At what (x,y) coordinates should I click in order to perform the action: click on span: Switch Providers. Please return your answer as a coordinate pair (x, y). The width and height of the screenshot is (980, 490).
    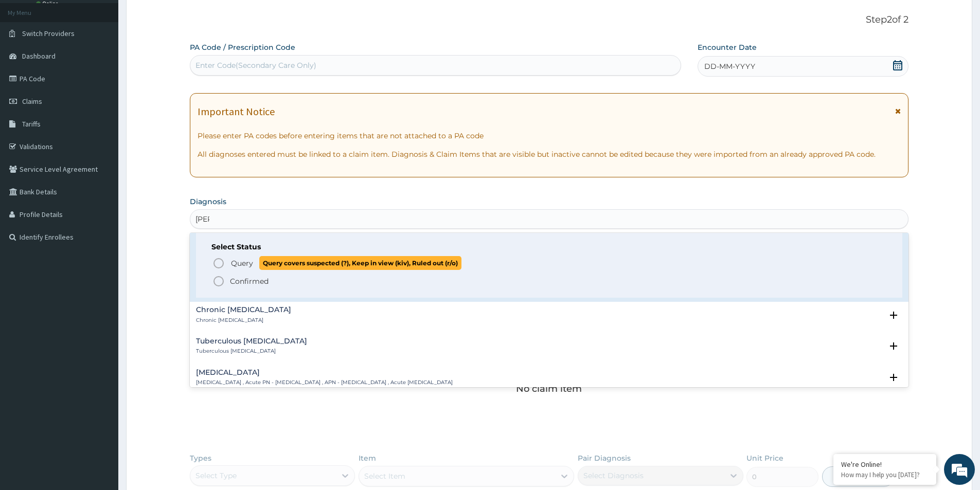
    Looking at the image, I should click on (48, 33).